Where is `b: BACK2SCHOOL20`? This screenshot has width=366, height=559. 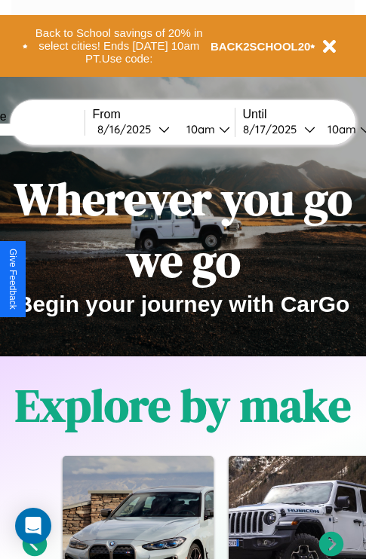
b: BACK2SCHOOL20 is located at coordinates (260, 46).